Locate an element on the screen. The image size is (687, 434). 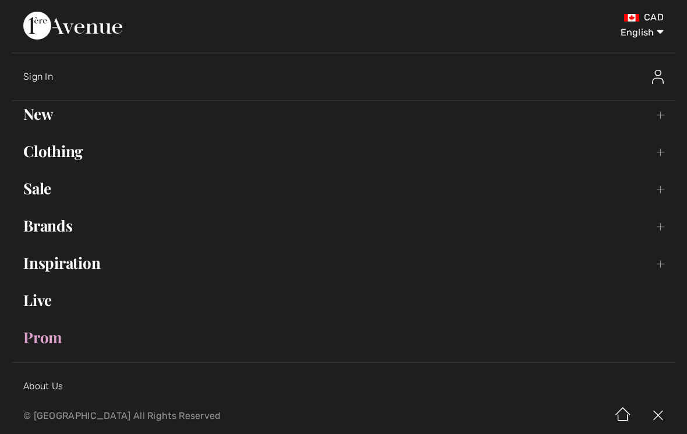
a: About Us is located at coordinates (43, 386).